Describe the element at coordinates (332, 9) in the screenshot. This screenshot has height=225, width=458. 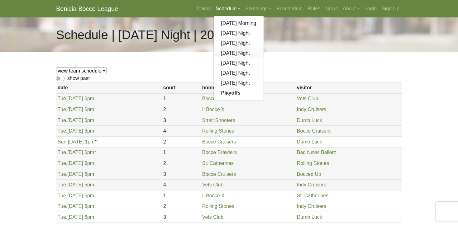
I see `a: News` at that location.